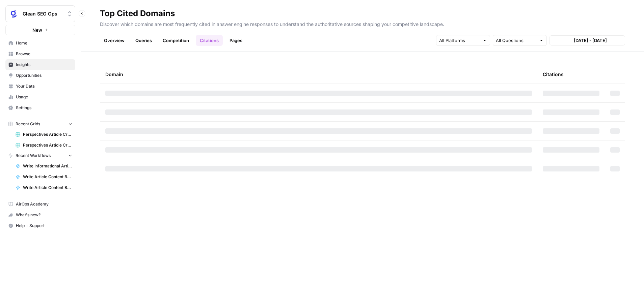 The height and width of the screenshot is (286, 644). I want to click on button: New, so click(40, 30).